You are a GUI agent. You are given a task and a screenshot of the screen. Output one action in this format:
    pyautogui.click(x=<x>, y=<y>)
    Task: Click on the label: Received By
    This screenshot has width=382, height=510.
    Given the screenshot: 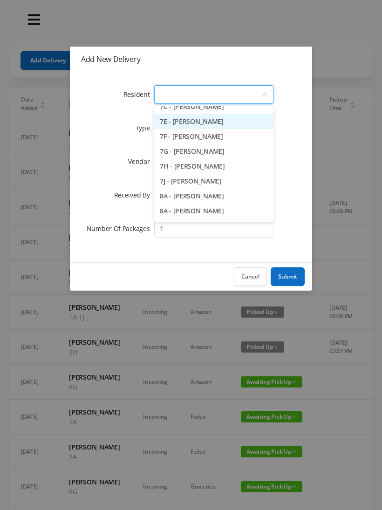 What is the action you would take?
    pyautogui.click(x=134, y=195)
    